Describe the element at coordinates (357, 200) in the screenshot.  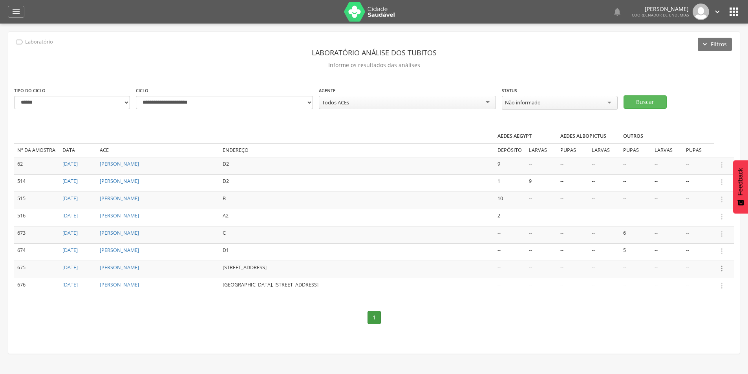
I see `td: B` at that location.